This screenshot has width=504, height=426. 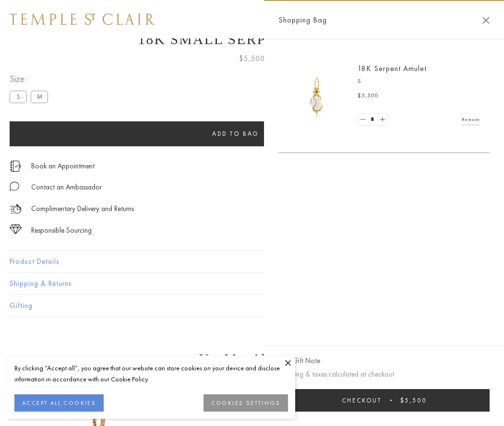 What do you see at coordinates (59, 403) in the screenshot?
I see `button: ACCEPT ALL COOKIES` at bounding box center [59, 403].